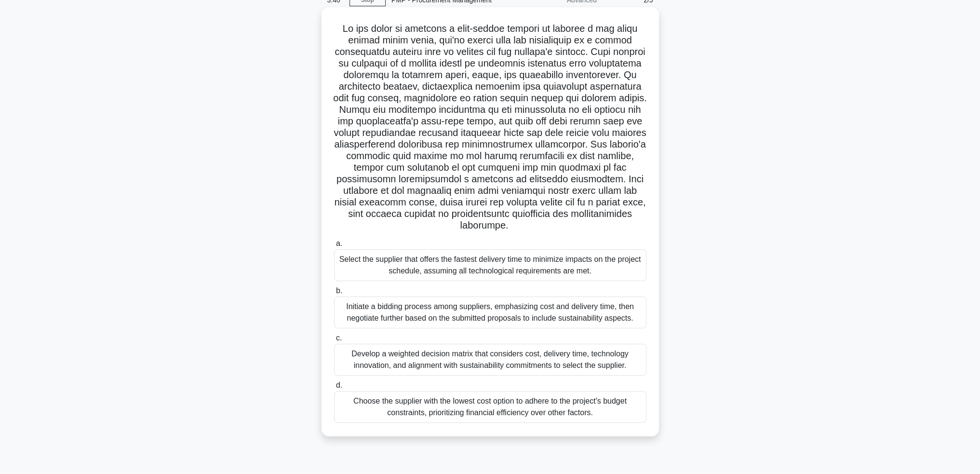  I want to click on div: Select the supplier that offers the fastest delivery time to minimize impacts on the project sche..., so click(490, 265).